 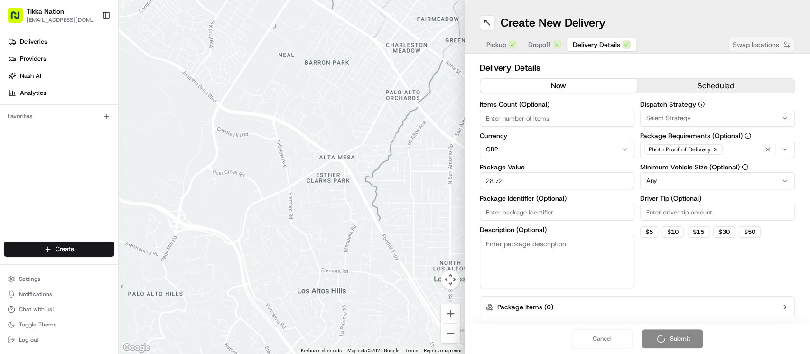 I want to click on span: Create, so click(x=65, y=249).